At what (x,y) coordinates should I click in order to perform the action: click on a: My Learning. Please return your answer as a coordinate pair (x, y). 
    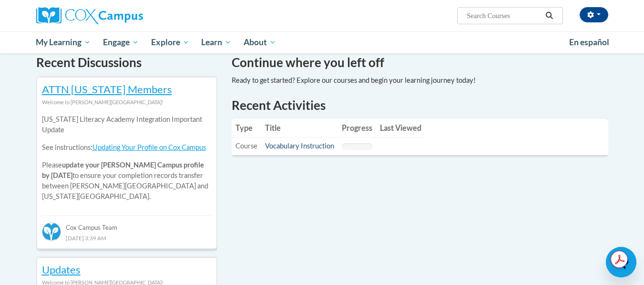
    Looking at the image, I should click on (64, 42).